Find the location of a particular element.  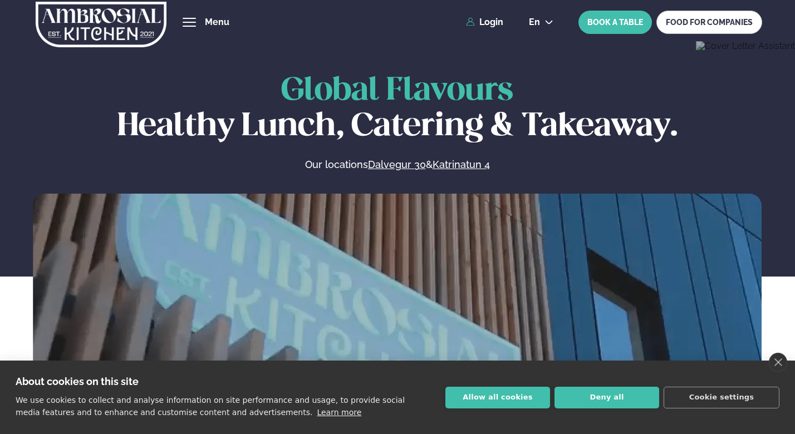

button: en is located at coordinates (541, 22).